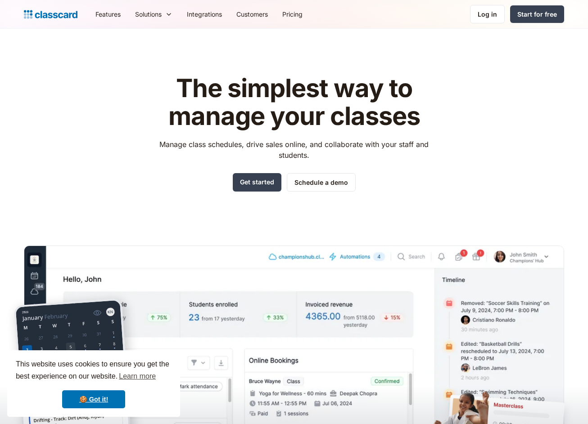 The height and width of the screenshot is (424, 588). What do you see at coordinates (487, 14) in the screenshot?
I see `a: Log in` at bounding box center [487, 14].